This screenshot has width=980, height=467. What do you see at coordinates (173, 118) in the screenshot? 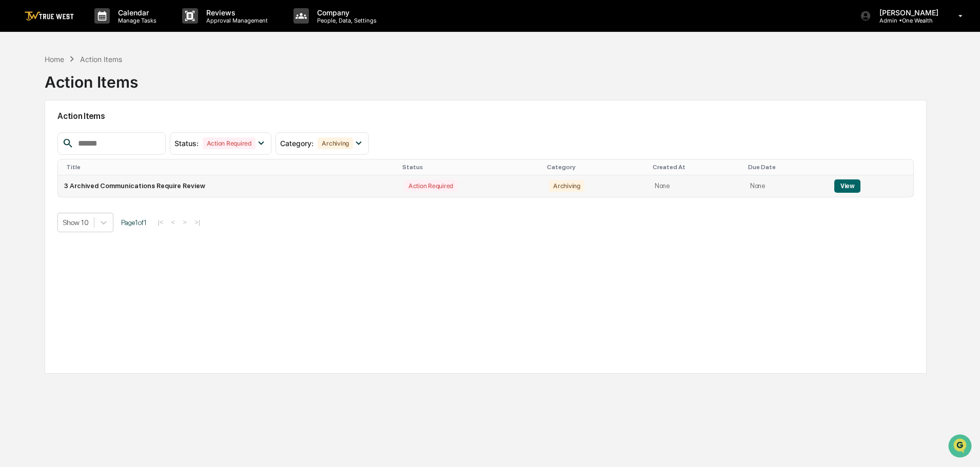
I see `button: See all` at bounding box center [173, 118].